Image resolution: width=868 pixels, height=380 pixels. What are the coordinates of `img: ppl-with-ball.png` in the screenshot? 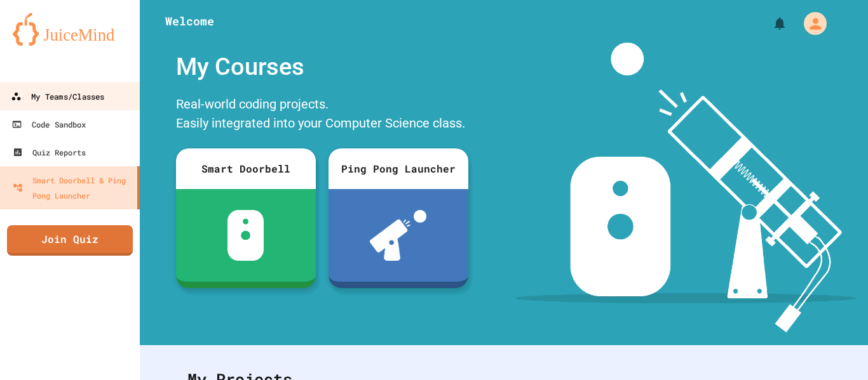 It's located at (398, 235).